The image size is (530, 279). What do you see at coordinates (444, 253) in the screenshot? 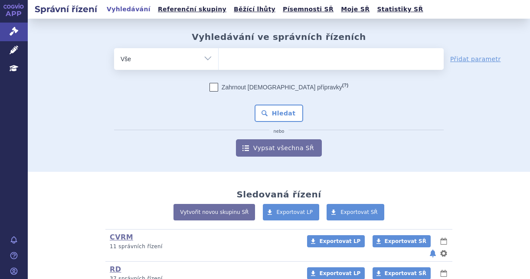
I see `button: nastavení` at bounding box center [444, 253].